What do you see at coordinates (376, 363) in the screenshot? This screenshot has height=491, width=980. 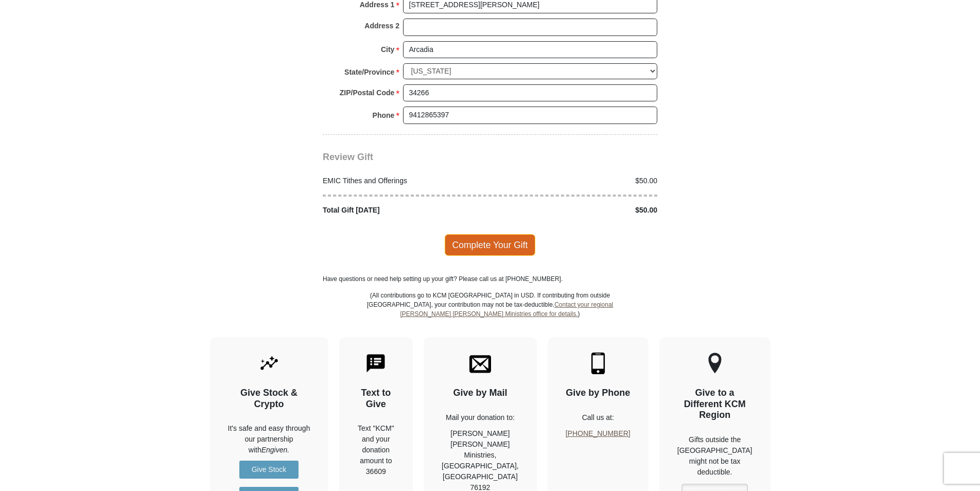 I see `img: text-to-give.svg` at bounding box center [376, 363].